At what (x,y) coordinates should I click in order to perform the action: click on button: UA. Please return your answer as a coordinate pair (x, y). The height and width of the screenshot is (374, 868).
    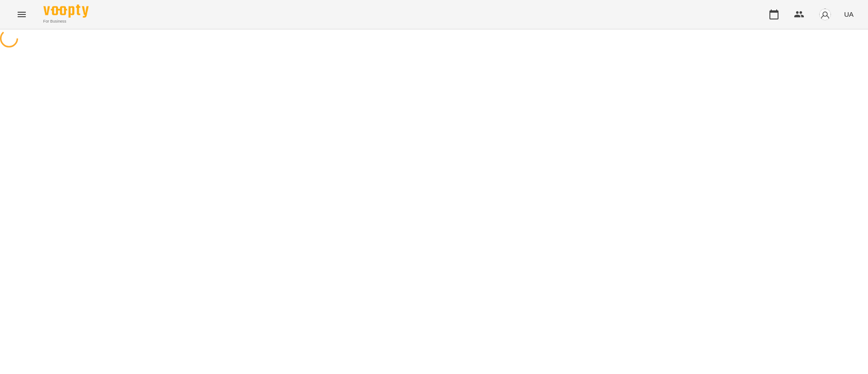
    Looking at the image, I should click on (849, 14).